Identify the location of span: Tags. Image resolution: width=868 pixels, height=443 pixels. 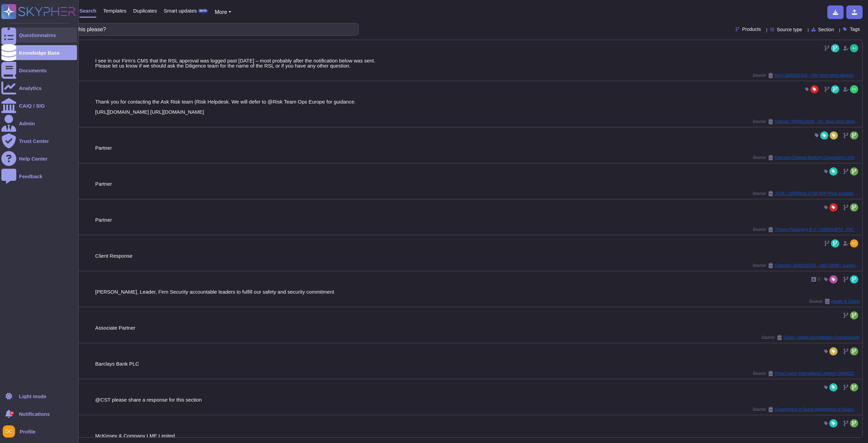
(855, 29).